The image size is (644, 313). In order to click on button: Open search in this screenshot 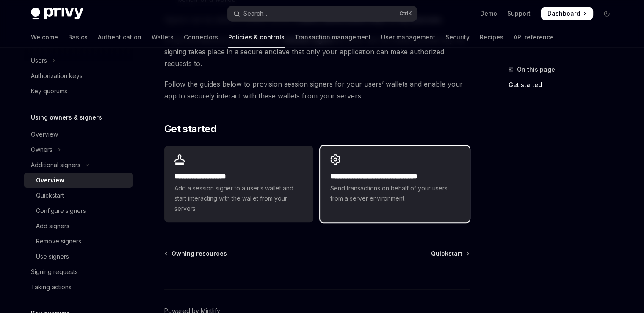, I will do `click(322, 14)`.